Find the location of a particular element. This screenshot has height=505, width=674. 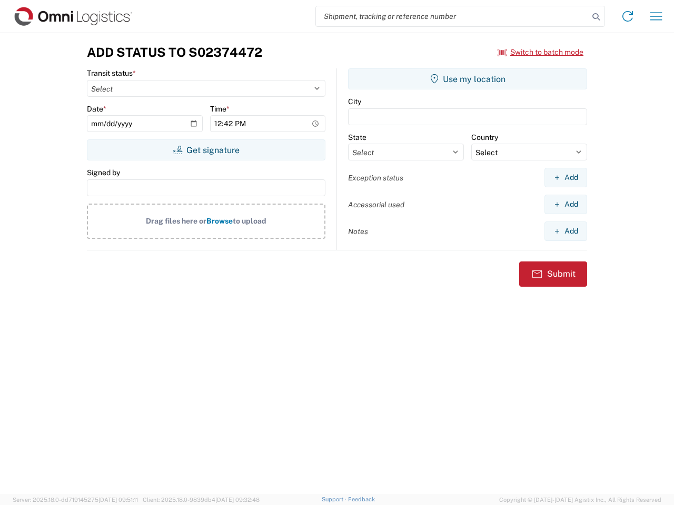

a: Support is located at coordinates (335, 500).